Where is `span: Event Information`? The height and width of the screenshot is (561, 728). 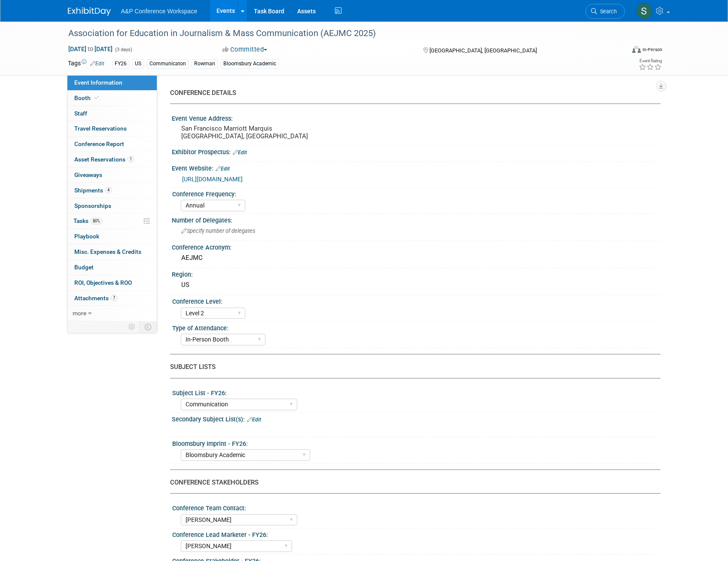
span: Event Information is located at coordinates (98, 83).